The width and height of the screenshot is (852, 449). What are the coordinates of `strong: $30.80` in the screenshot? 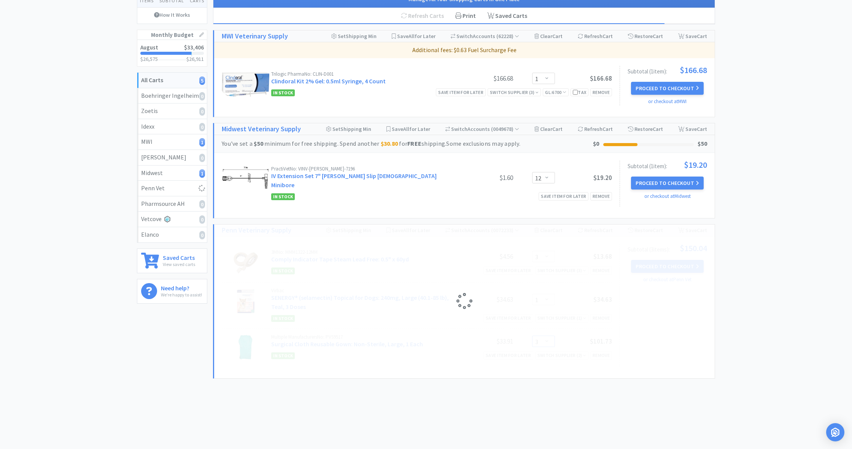 It's located at (390, 143).